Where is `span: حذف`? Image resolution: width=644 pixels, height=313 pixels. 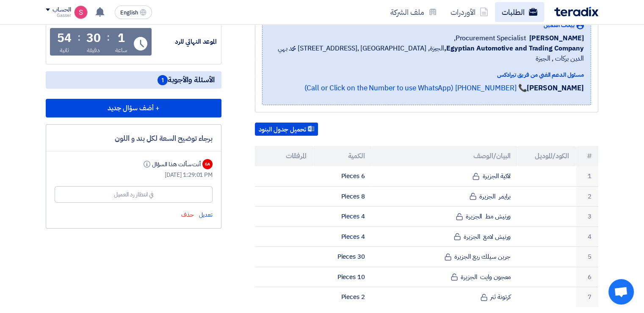
span: حذف is located at coordinates (187, 214).